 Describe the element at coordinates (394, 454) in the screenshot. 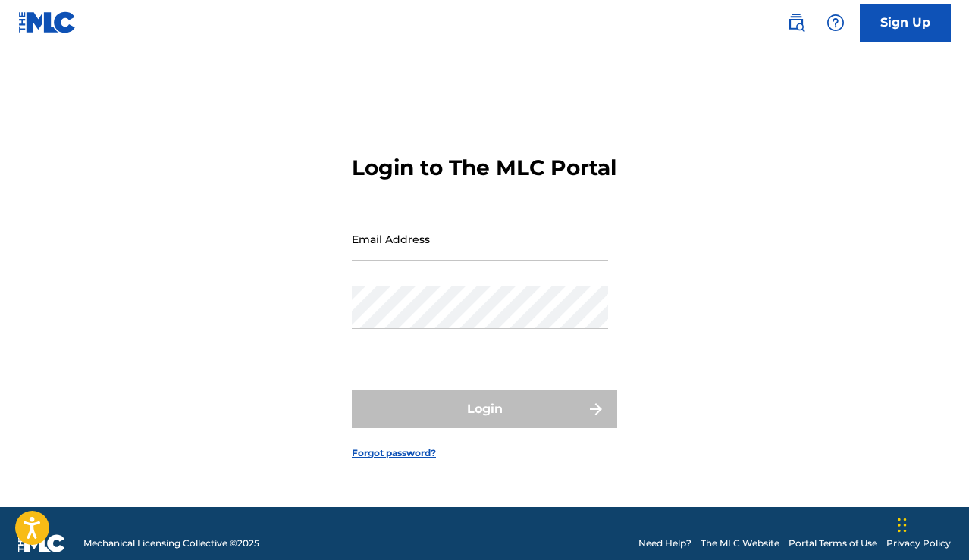

I see `a: Forgot password?` at that location.